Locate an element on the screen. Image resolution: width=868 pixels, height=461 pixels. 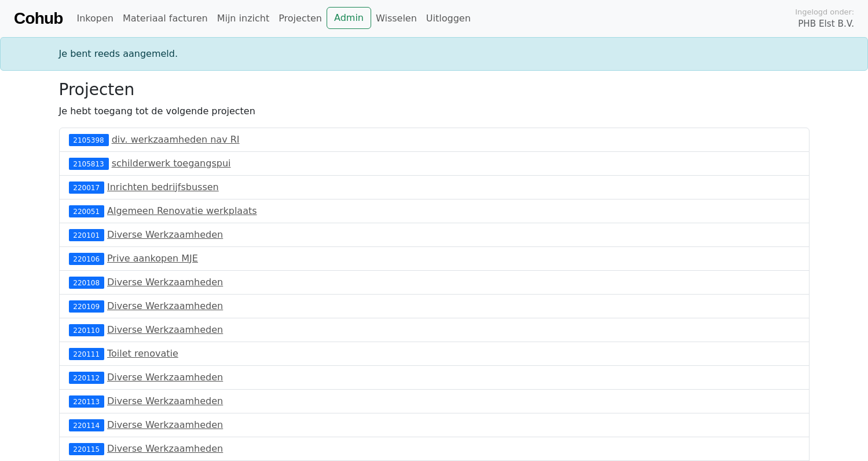
a: div. werkzaamheden nav RI is located at coordinates (175, 139).